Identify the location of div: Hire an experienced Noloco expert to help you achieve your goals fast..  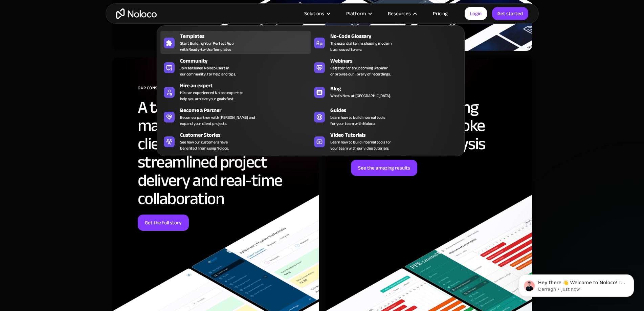
(211, 96).